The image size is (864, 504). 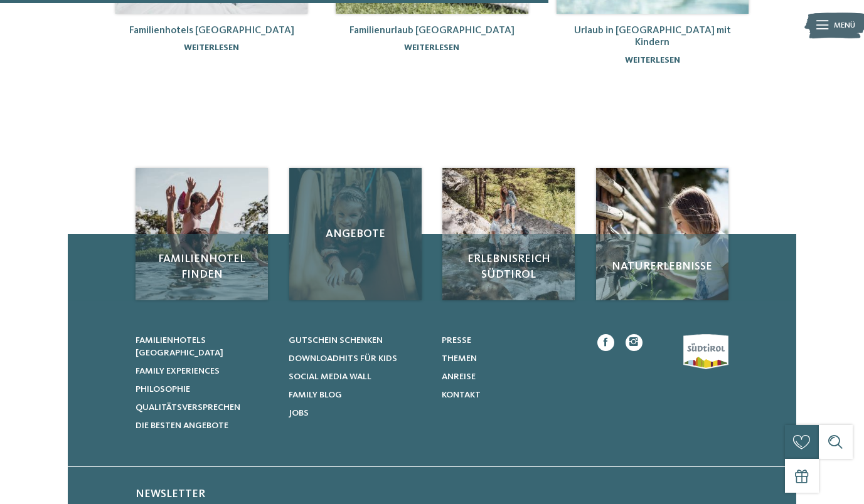 What do you see at coordinates (178, 372) in the screenshot?
I see `span: Family Experiences` at bounding box center [178, 372].